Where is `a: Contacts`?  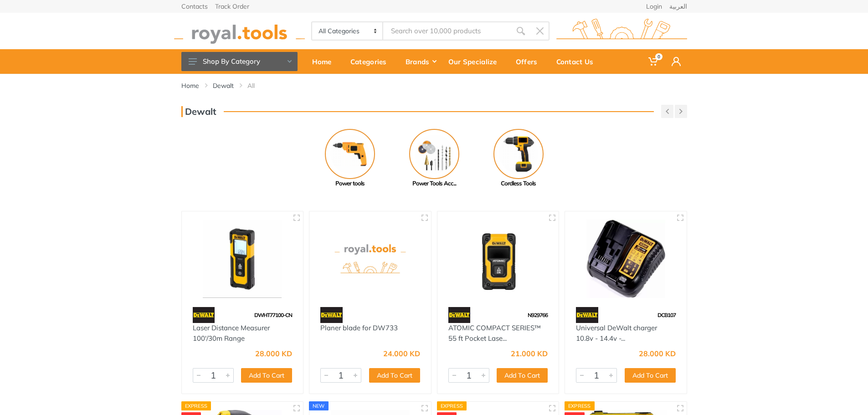 a: Contacts is located at coordinates (195, 6).